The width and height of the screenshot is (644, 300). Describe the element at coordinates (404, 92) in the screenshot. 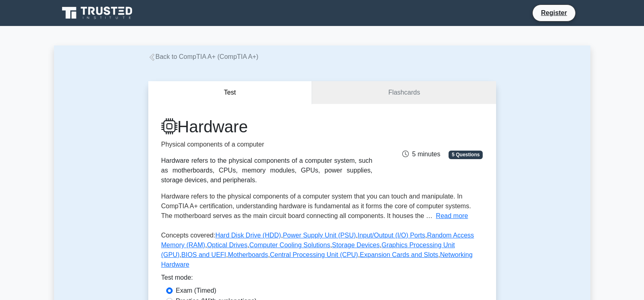

I see `a: Flashcards` at that location.